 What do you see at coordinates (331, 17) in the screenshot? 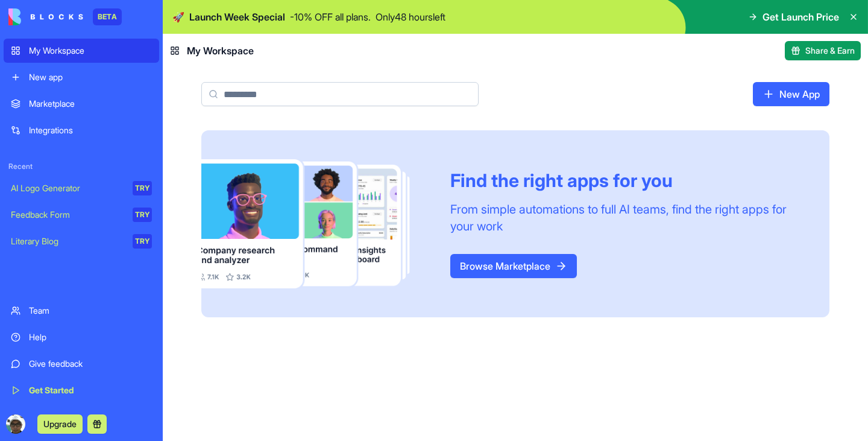
I see `p: - 10 % OFF all plans.` at bounding box center [331, 17].